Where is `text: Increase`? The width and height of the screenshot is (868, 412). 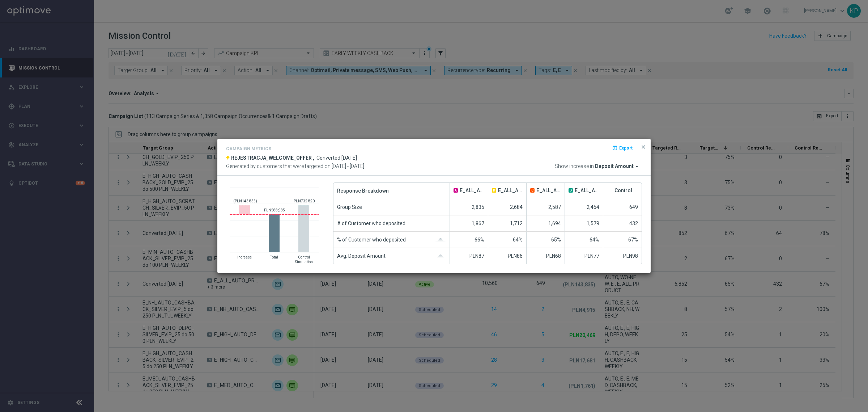 text: Increase is located at coordinates (244, 257).